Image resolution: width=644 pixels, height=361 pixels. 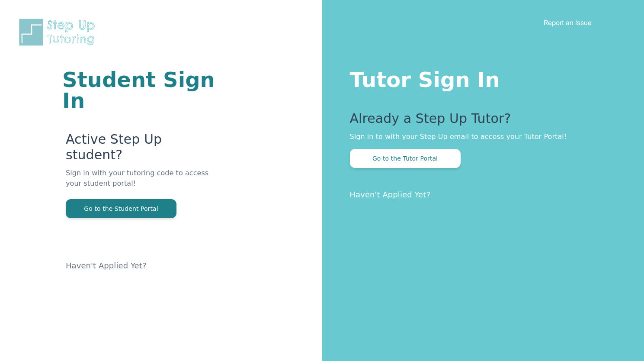 What do you see at coordinates (480, 78) in the screenshot?
I see `h1: Tutor Sign In` at bounding box center [480, 78].